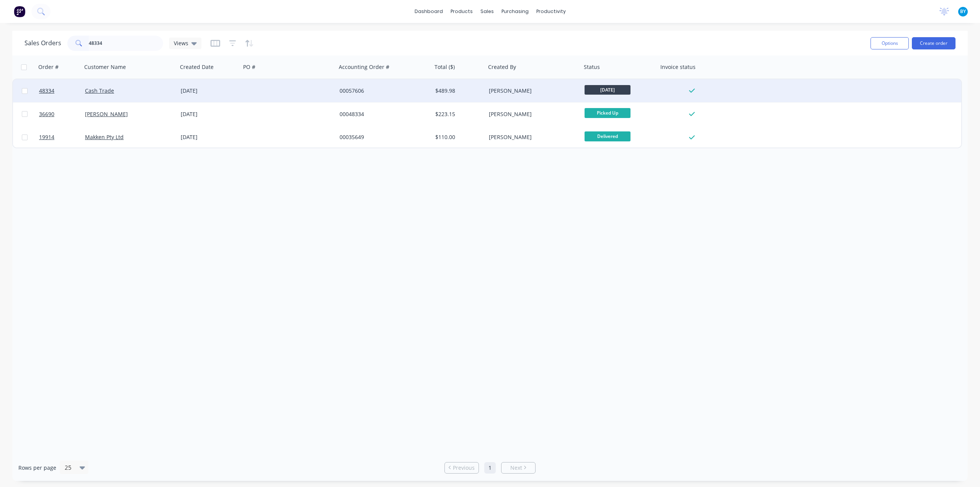  Describe the element at coordinates (490, 468) in the screenshot. I see `ul: Pagination` at that location.